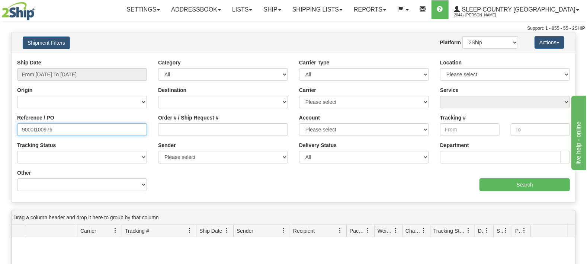  Describe the element at coordinates (18, 11) in the screenshot. I see `img: logo2044.jpg` at that location.